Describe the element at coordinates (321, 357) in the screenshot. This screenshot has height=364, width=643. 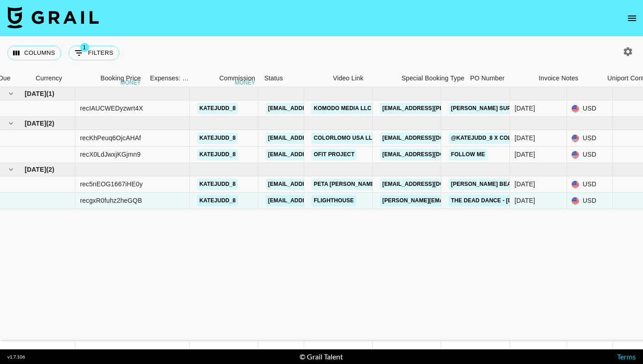
I see `div: © Grail Talent` at that location.